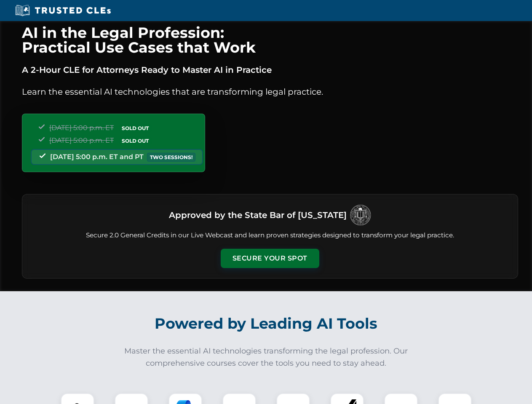  Describe the element at coordinates (270, 259) in the screenshot. I see `button: Secure Your Spot` at that location.